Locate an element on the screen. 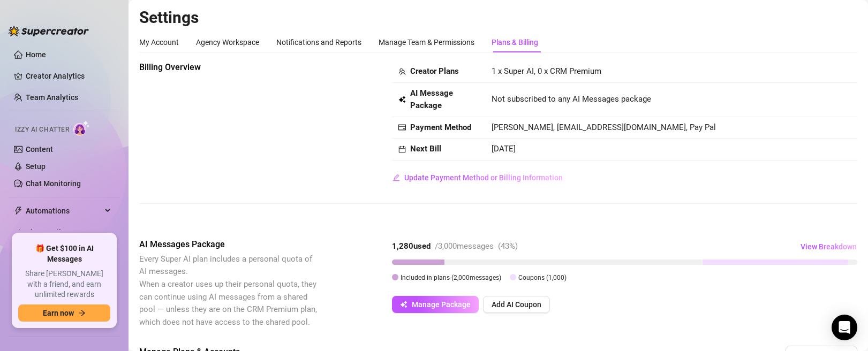 This screenshot has height=351, width=868. span: ( 43 %) is located at coordinates (508, 246).